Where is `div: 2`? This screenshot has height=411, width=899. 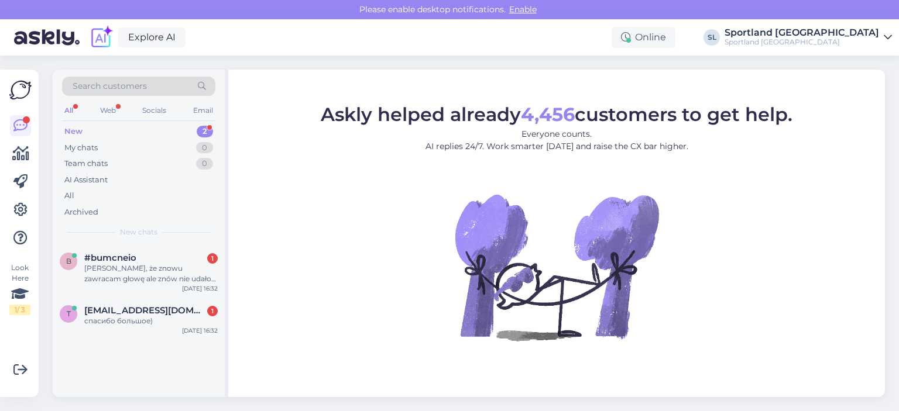
div: 2 is located at coordinates (205, 132).